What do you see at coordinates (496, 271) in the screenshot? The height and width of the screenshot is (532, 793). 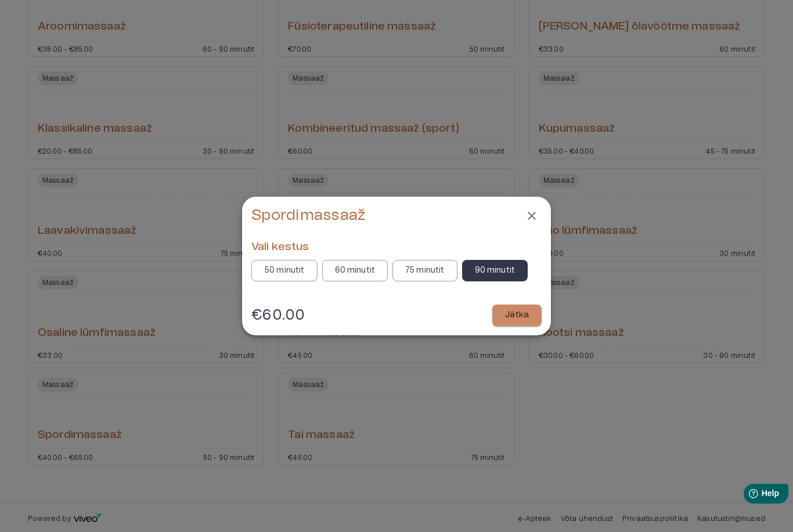 I see `p: 90 minutit` at bounding box center [496, 271].